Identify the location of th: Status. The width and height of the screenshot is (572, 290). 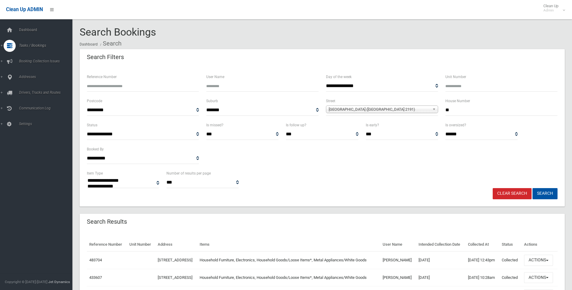
(510, 244).